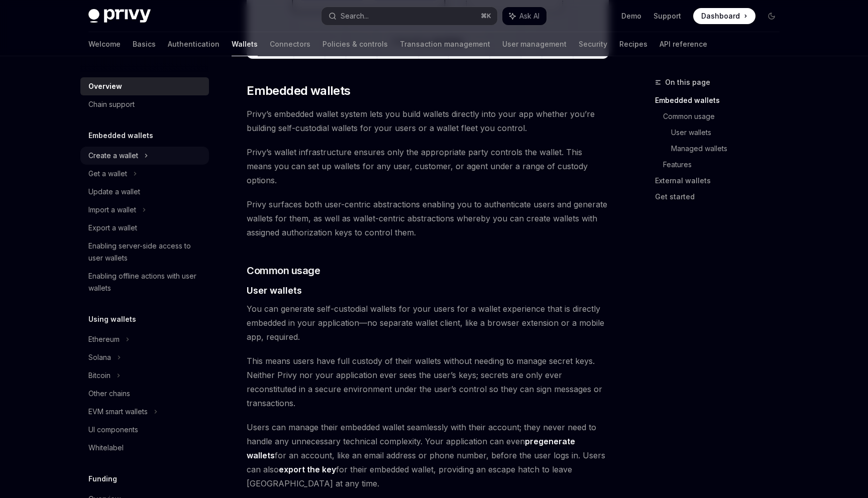 This screenshot has height=498, width=868. I want to click on button: Toggle dark mode, so click(772, 16).